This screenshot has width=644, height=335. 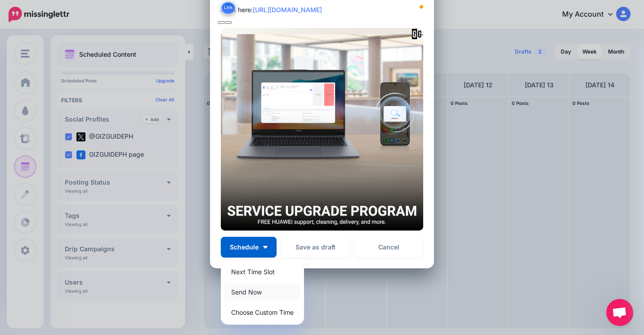 I want to click on a: Cancel, so click(x=389, y=247).